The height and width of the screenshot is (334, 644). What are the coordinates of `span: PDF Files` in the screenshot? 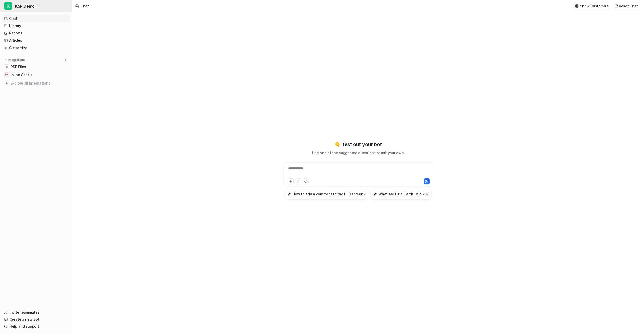 It's located at (18, 67).